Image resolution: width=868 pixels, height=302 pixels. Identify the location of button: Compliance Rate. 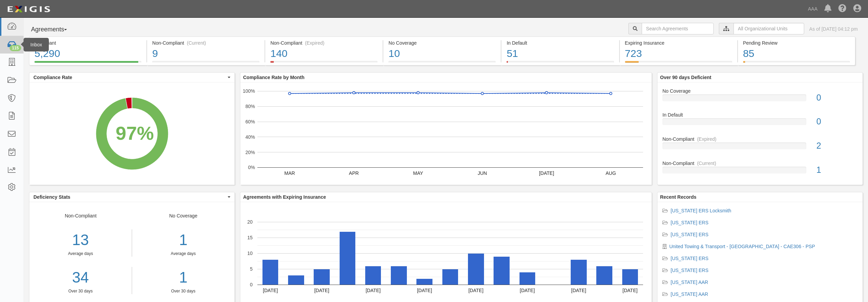
(131, 77).